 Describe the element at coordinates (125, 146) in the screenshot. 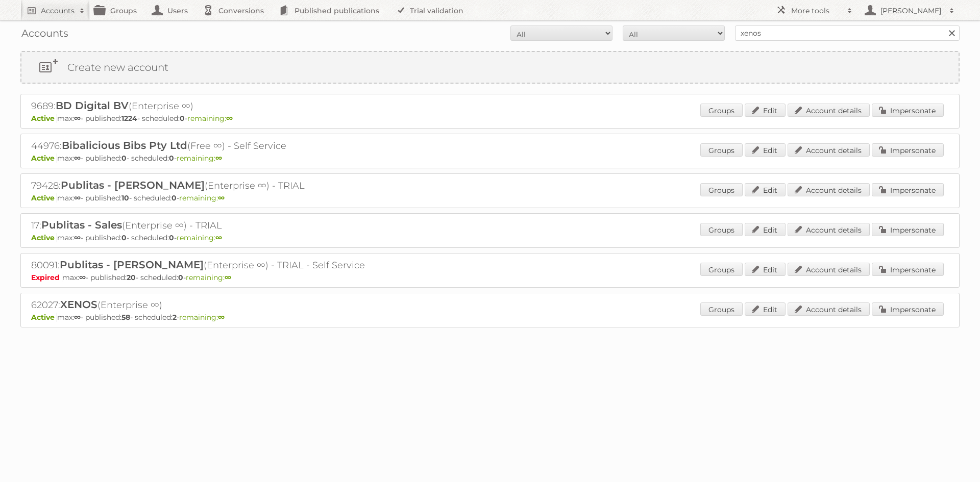

I see `span: Bibalicious Bibs Pty Ltd` at that location.